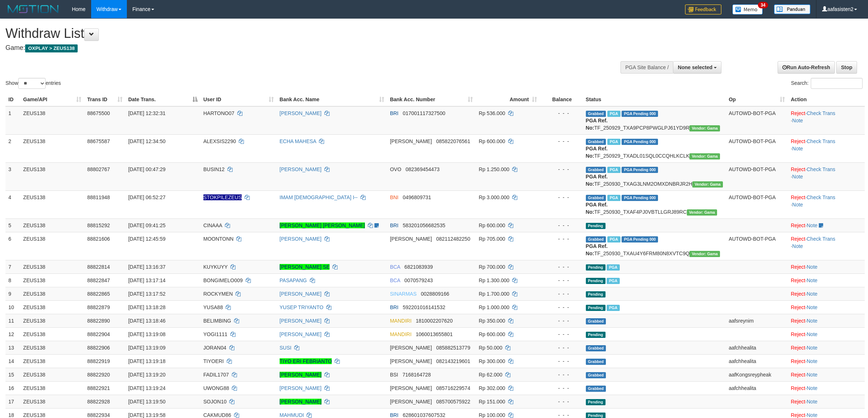  Describe the element at coordinates (424, 225) in the screenshot. I see `span: Copy 583201056682535 to clipboard` at that location.